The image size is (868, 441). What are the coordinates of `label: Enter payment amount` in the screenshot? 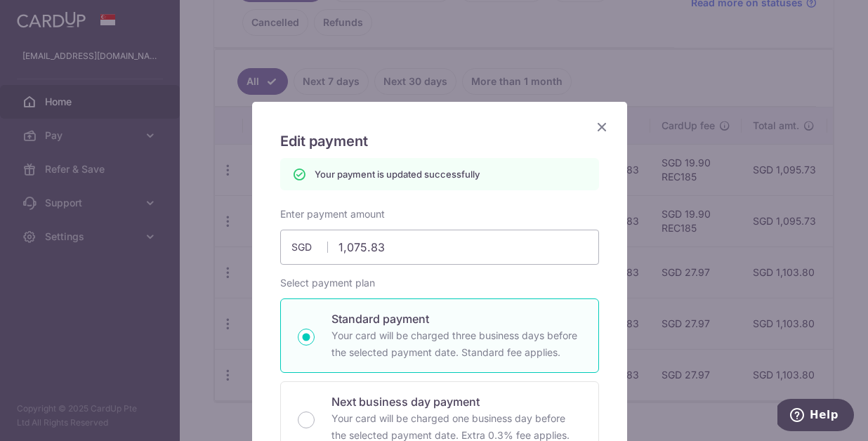 It's located at (332, 214).